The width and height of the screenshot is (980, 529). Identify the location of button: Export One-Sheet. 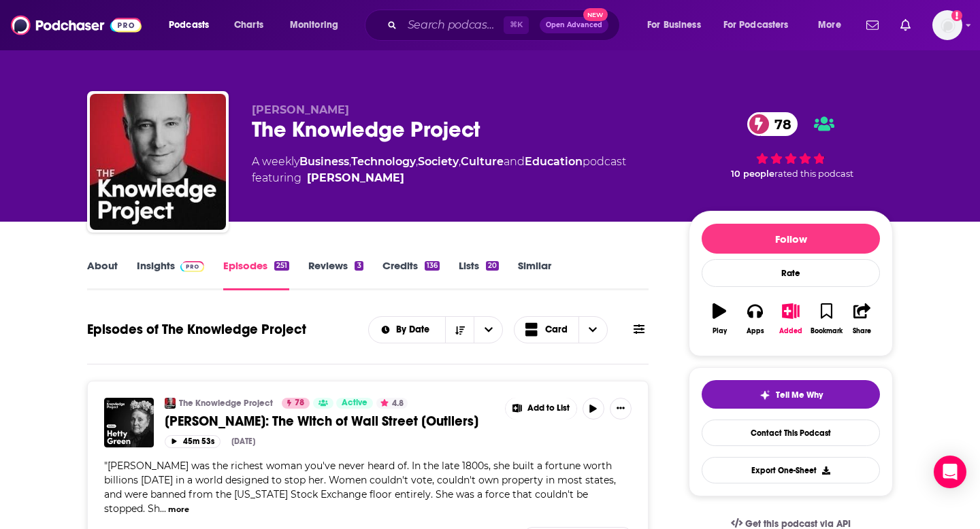
(791, 470).